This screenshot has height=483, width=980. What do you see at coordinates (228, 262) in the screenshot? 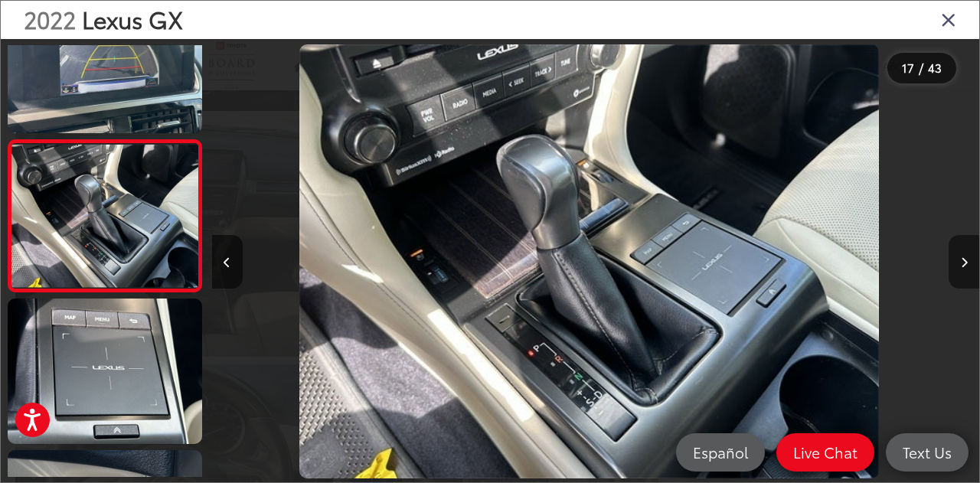
I see `button: Previous image` at bounding box center [228, 262].